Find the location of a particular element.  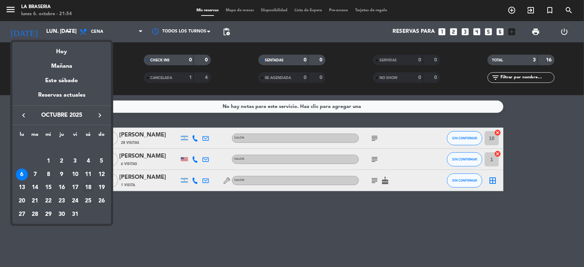

div: 18 is located at coordinates (88, 188).